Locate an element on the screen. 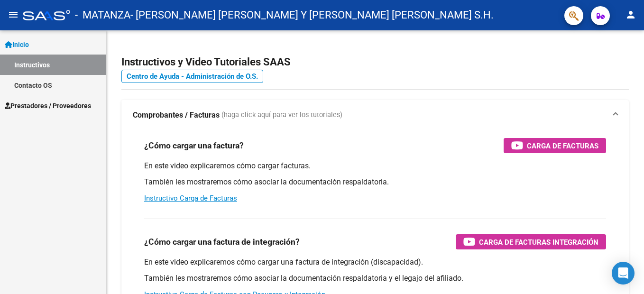  h2: Instructivos y Video Tutoriales SAAS is located at coordinates (375, 62).